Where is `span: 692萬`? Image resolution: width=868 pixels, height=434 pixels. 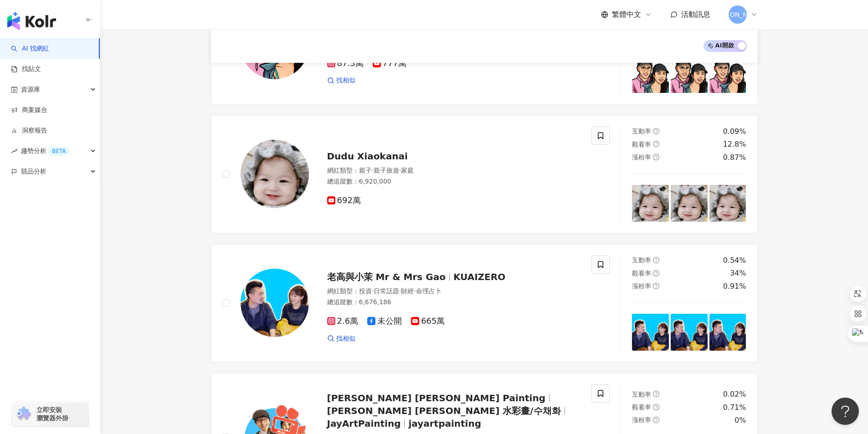 span: 692萬 is located at coordinates (344, 200).